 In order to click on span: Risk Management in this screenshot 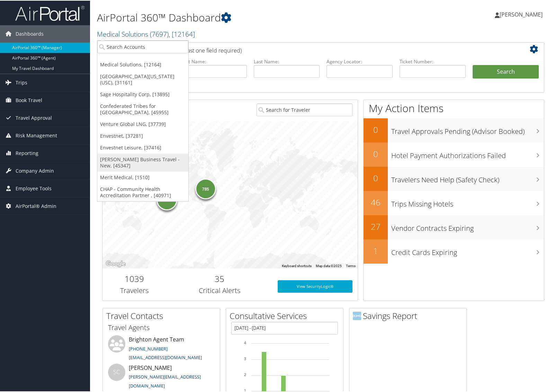, I will do `click(37, 135)`.